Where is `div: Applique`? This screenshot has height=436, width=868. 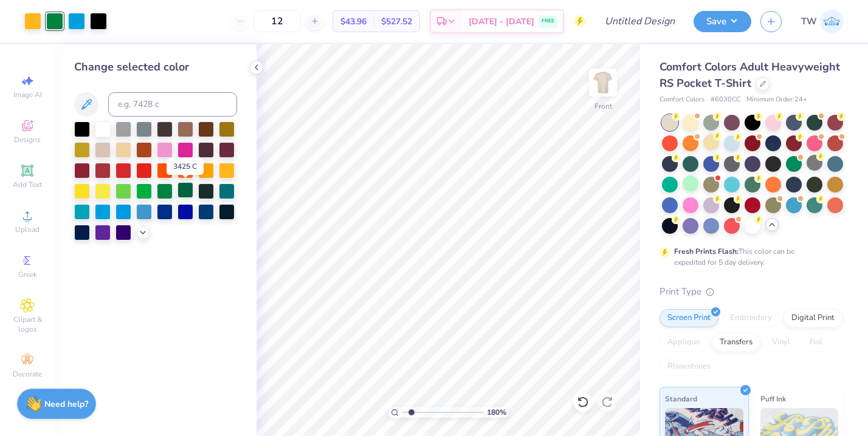 div: Applique is located at coordinates (684, 343).